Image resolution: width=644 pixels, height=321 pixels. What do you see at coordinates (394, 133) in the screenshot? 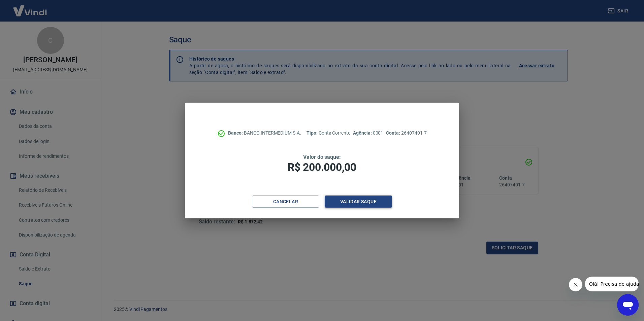
I see `span: Conta:` at bounding box center [394, 133].